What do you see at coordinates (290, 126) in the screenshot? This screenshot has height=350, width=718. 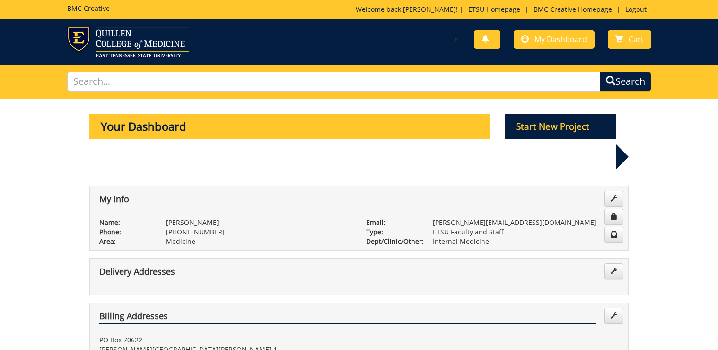 I see `p: Your Dashboard` at bounding box center [290, 126].